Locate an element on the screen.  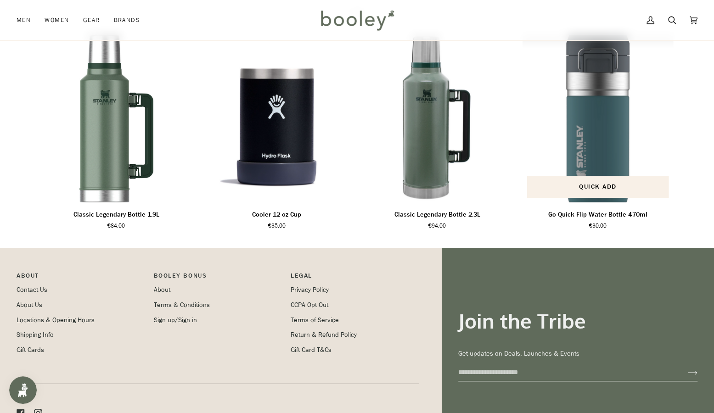
input: your-email@example.com is located at coordinates (566, 372).